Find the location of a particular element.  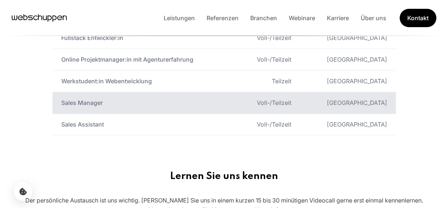

a: Hauptseite besuchen is located at coordinates (39, 18).